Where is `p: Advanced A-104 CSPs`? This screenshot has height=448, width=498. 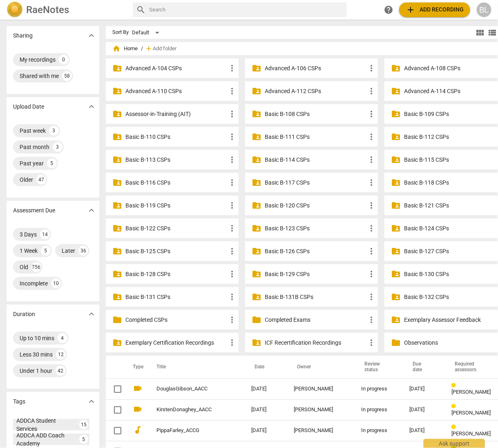 p: Advanced A-104 CSPs is located at coordinates (176, 68).